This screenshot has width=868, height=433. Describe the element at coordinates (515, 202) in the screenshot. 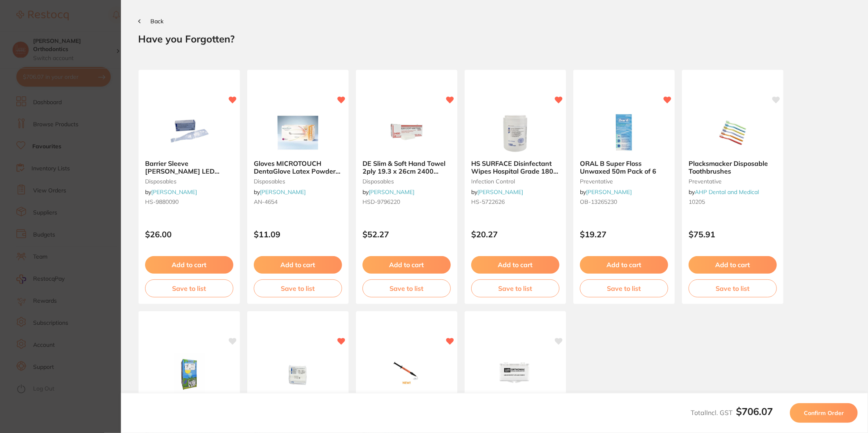

I see `small: HS-5722626` at that location.